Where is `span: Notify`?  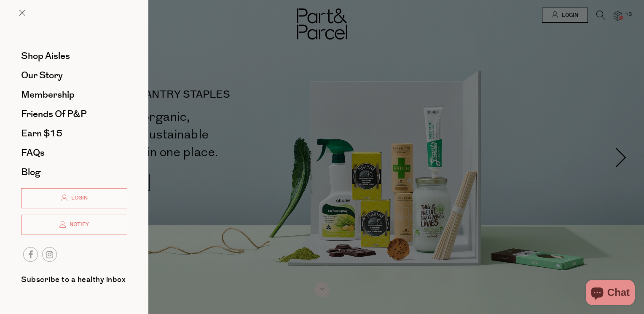
span: Notify is located at coordinates (78, 224).